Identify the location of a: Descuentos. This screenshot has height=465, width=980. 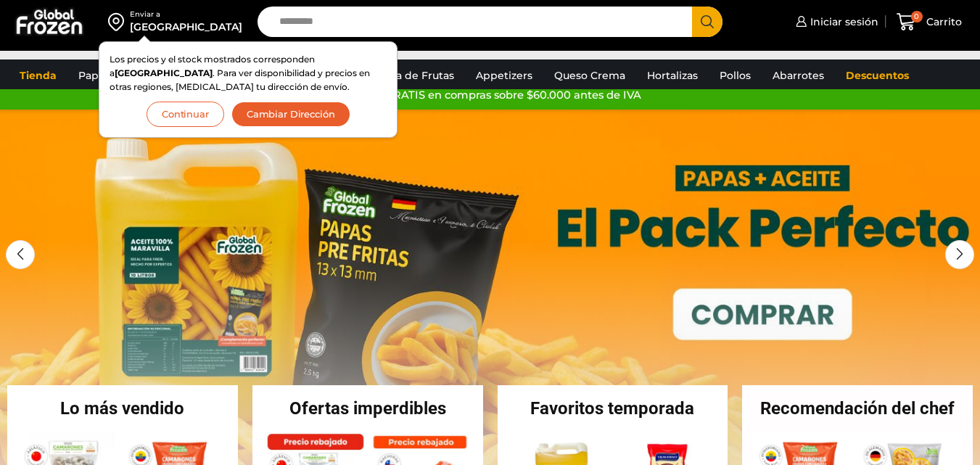
(876, 75).